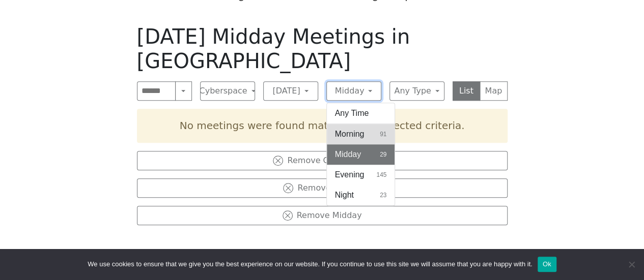 The width and height of the screenshot is (644, 280). I want to click on button: Midday, so click(353, 91).